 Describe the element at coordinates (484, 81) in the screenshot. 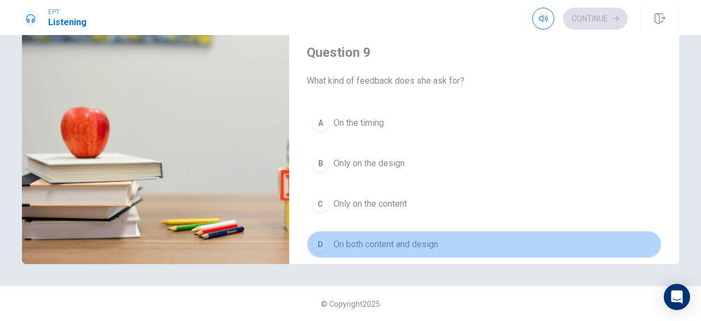

I see `span: What kind of feedback does she ask for?` at that location.